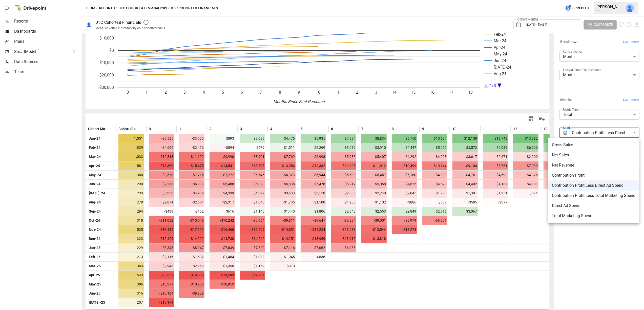  I want to click on span: Direct Ad Spend, so click(593, 206).